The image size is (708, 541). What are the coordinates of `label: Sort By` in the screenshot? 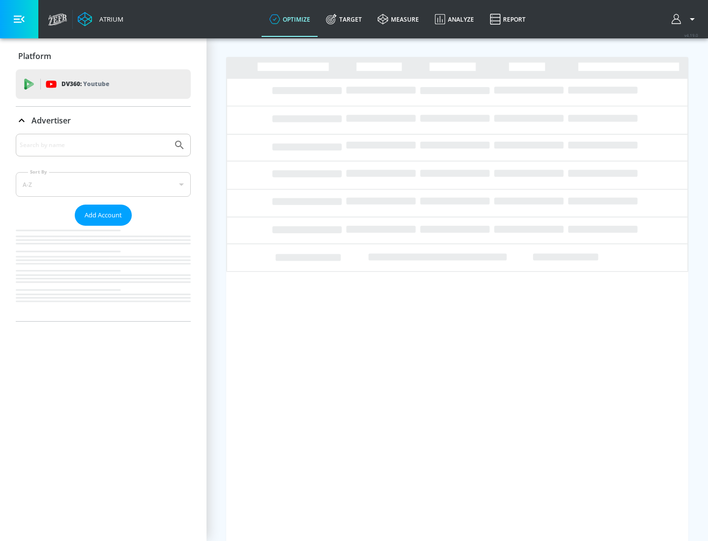 It's located at (38, 172).